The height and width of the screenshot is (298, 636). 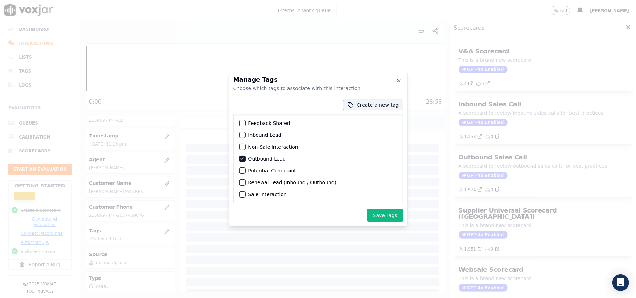 What do you see at coordinates (269, 123) in the screenshot?
I see `label: Feedback Shared` at bounding box center [269, 123].